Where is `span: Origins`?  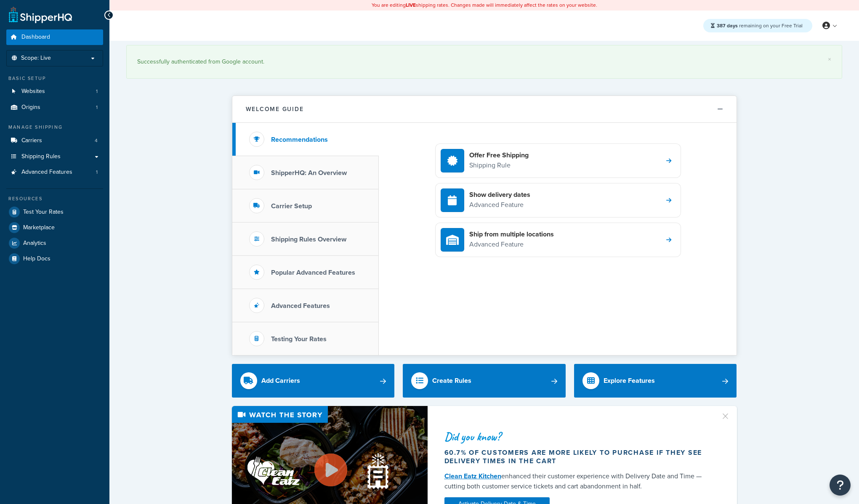 span: Origins is located at coordinates (31, 107).